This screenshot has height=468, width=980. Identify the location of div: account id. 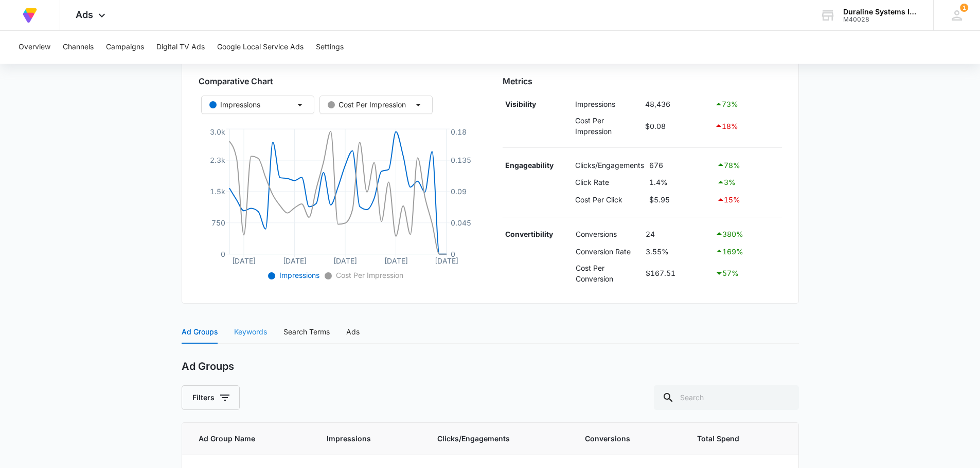
(881, 20).